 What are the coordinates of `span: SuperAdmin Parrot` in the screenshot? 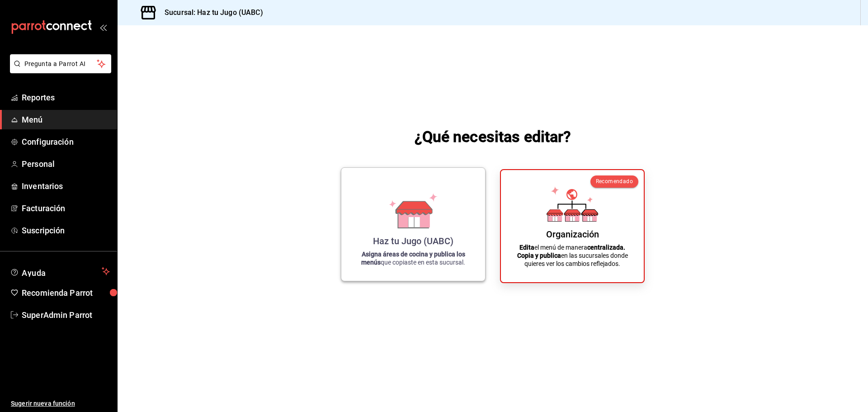 It's located at (66, 315).